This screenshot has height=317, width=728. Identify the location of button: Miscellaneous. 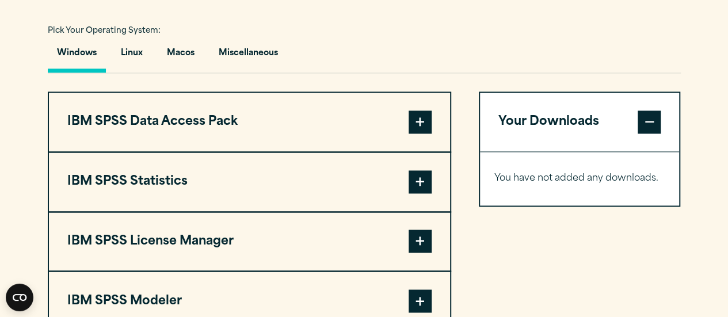
(248, 56).